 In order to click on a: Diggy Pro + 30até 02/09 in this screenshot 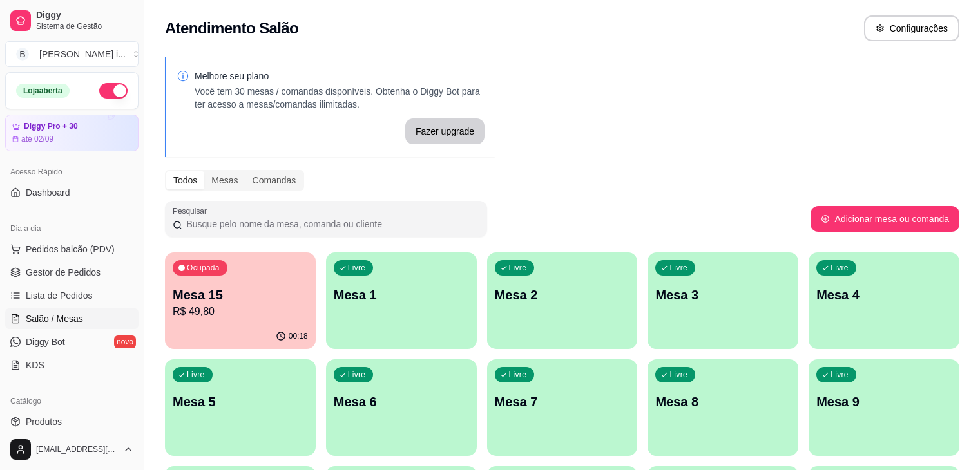, I will do `click(72, 132)`.